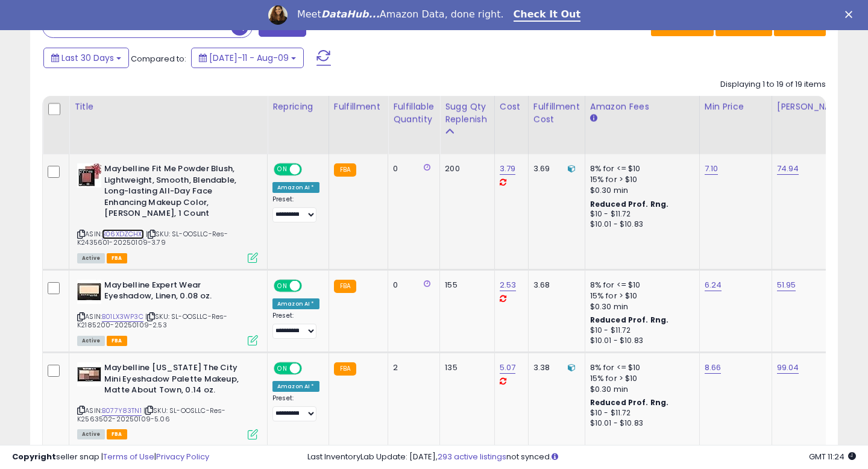 The height and width of the screenshot is (469, 868). I want to click on a: 99.04, so click(788, 368).